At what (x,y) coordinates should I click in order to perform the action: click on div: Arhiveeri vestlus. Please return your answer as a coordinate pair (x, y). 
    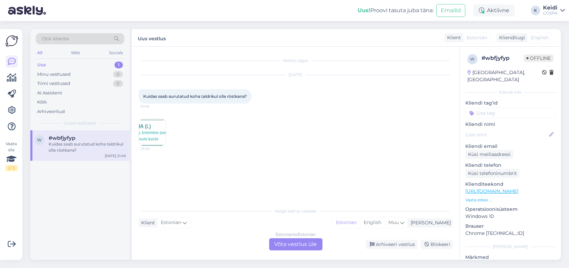
    Looking at the image, I should click on (392, 244).